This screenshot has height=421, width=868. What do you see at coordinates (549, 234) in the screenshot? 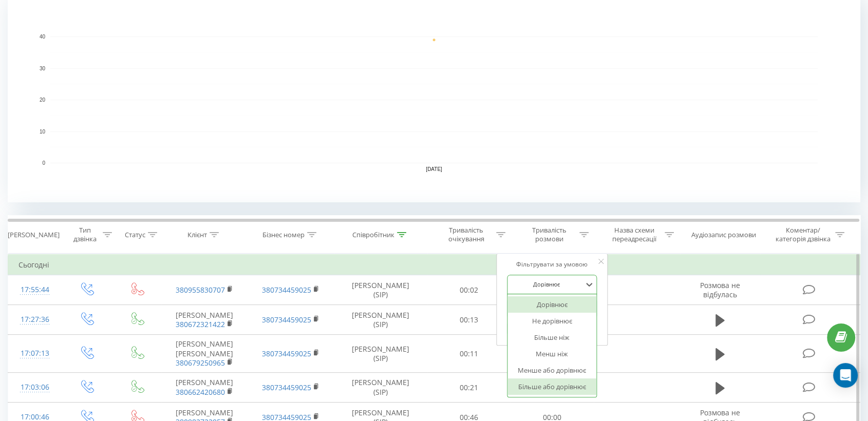
I see `div: Тривалість розмови` at bounding box center [549, 234].